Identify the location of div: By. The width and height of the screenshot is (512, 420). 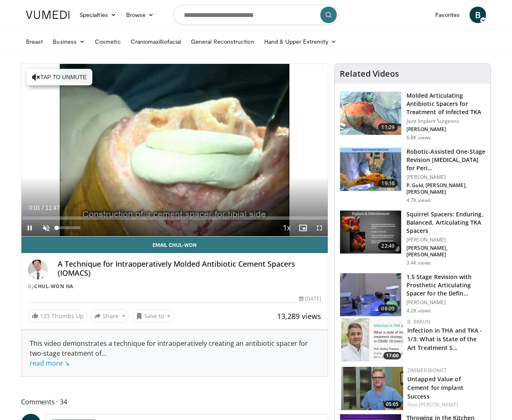
(174, 287).